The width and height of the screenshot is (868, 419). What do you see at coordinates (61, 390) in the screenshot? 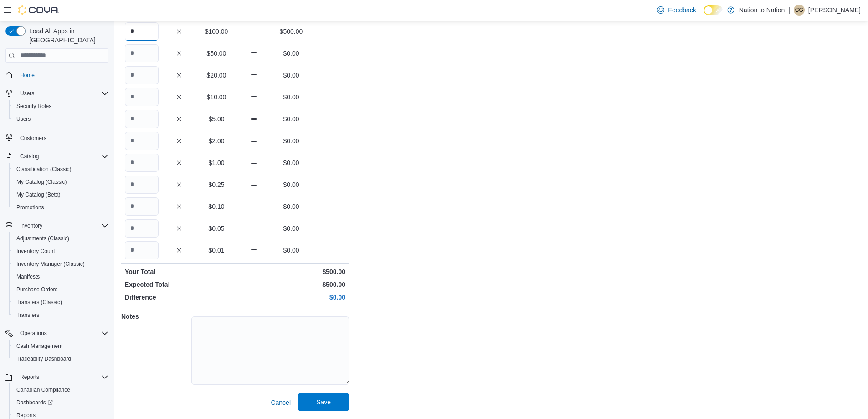
I see `button: Canadian Compliance` at bounding box center [61, 390].